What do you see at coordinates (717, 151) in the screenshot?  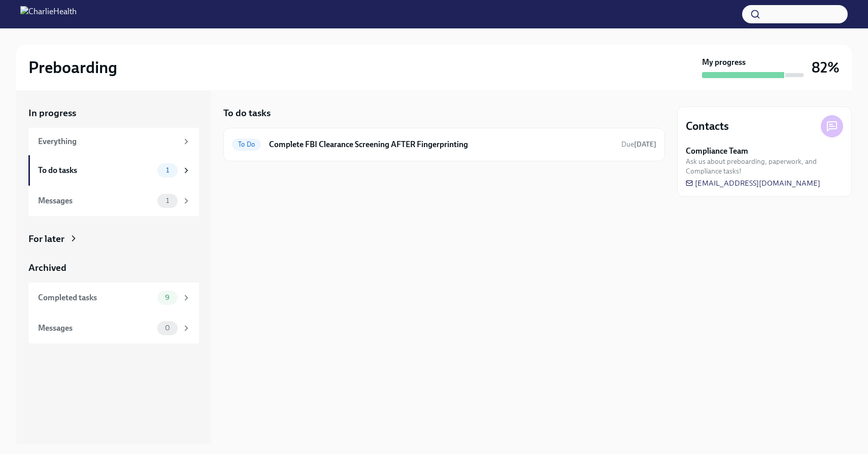 I see `strong: Compliance Team` at bounding box center [717, 151].